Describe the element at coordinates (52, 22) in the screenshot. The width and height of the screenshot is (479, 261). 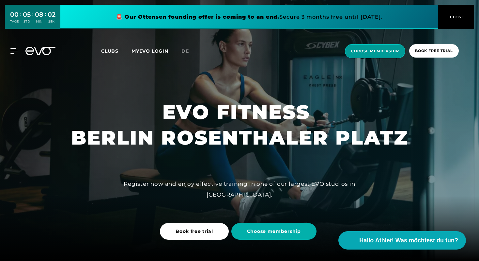
I see `div: SEK` at that location.